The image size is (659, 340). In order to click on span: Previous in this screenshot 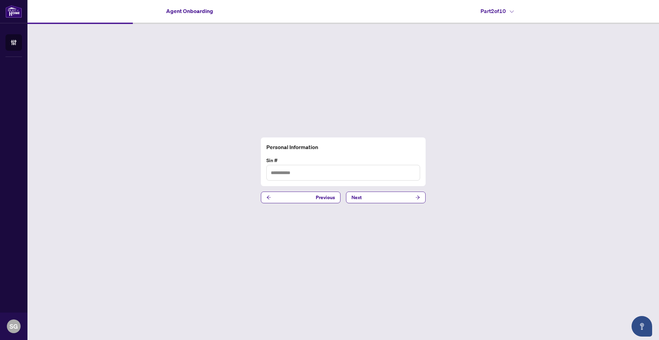, I will do `click(325, 198)`.